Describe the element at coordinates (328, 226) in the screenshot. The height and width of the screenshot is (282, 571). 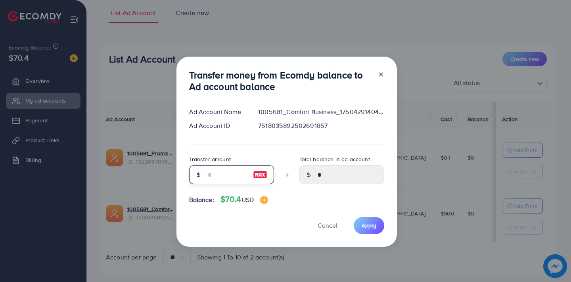
I see `span: Cancel` at that location.